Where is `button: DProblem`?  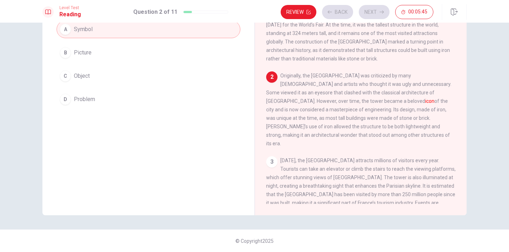 button: DProblem is located at coordinates (149, 99).